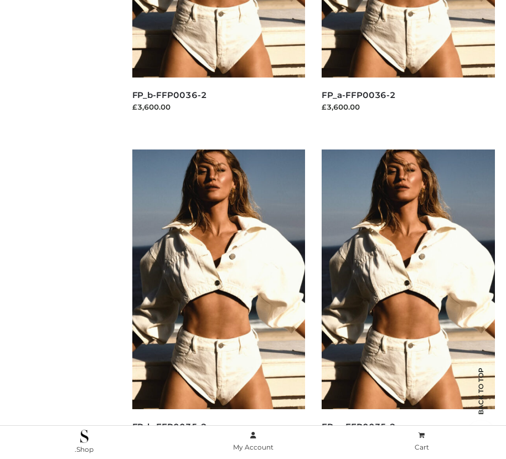  I want to click on span: Cart, so click(422, 446).